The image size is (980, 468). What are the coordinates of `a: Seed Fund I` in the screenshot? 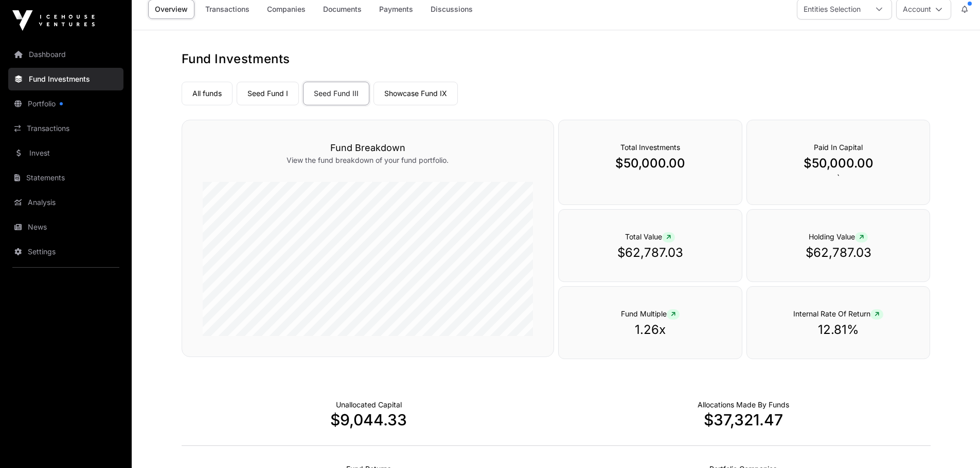 It's located at (267, 94).